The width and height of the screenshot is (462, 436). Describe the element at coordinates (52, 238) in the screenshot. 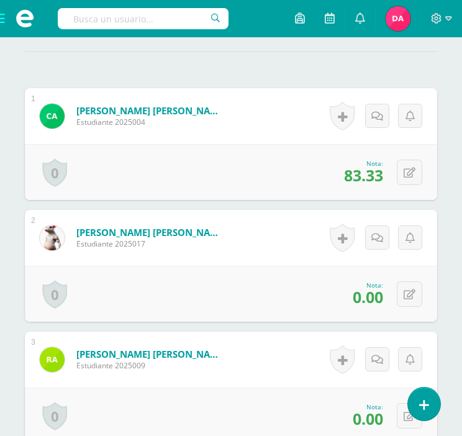

I see `img: 86ba34b4462e245aa7495bdb45b1f922.png` at that location.